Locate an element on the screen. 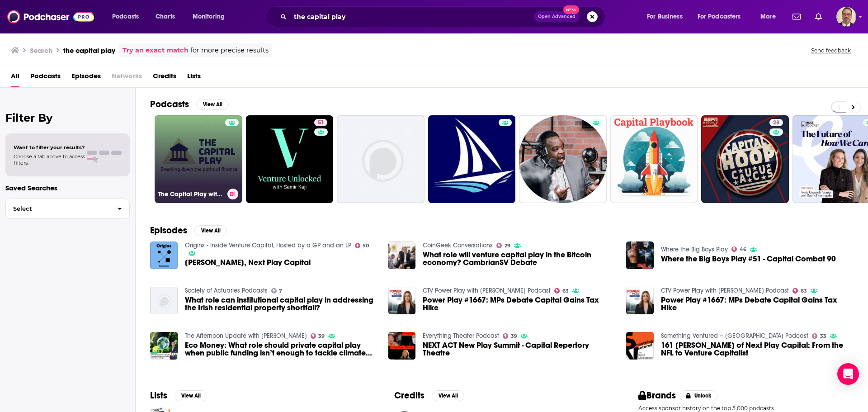 The width and height of the screenshot is (868, 412). span: Select is located at coordinates (58, 208).